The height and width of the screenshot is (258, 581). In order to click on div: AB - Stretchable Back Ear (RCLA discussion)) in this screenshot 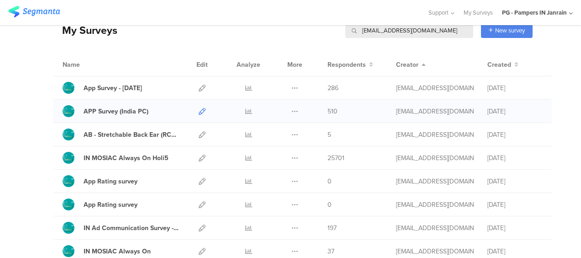, I will do `click(131, 134)`.